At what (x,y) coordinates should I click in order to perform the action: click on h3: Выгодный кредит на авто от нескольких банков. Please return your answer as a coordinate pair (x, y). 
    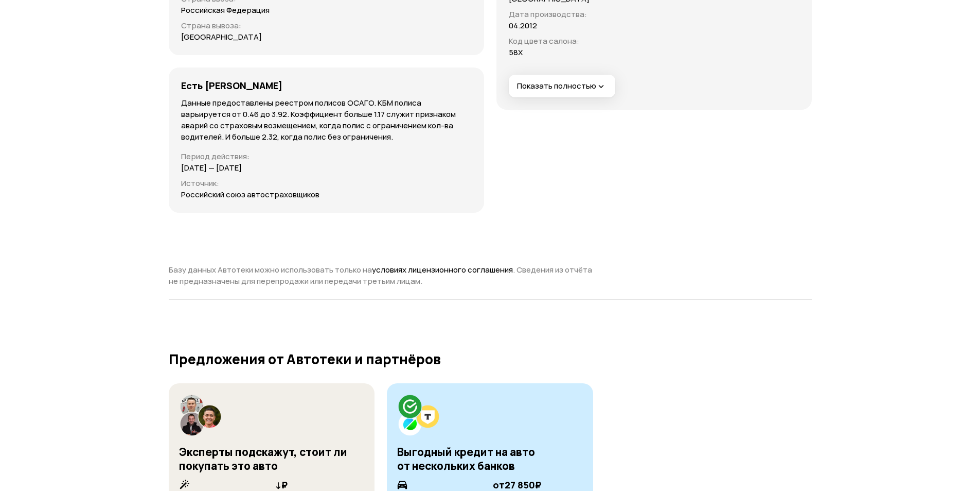
    Looking at the image, I should click on (467, 458).